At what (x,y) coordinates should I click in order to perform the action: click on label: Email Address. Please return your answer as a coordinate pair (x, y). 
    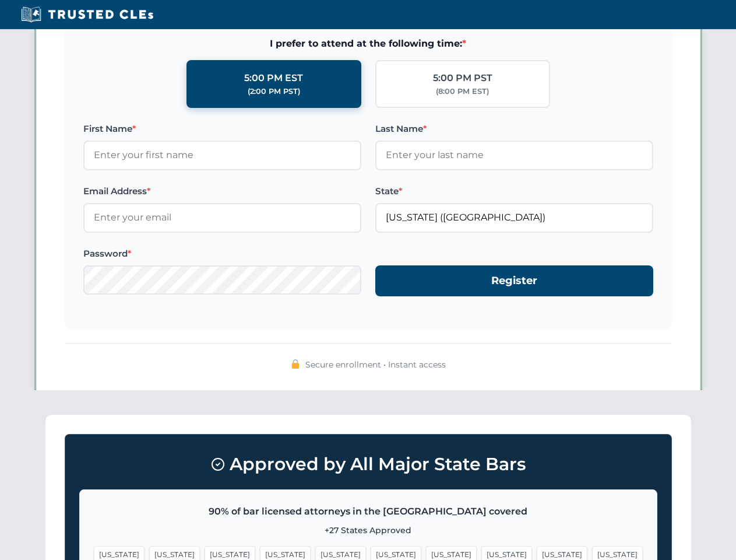
    Looking at the image, I should click on (222, 191).